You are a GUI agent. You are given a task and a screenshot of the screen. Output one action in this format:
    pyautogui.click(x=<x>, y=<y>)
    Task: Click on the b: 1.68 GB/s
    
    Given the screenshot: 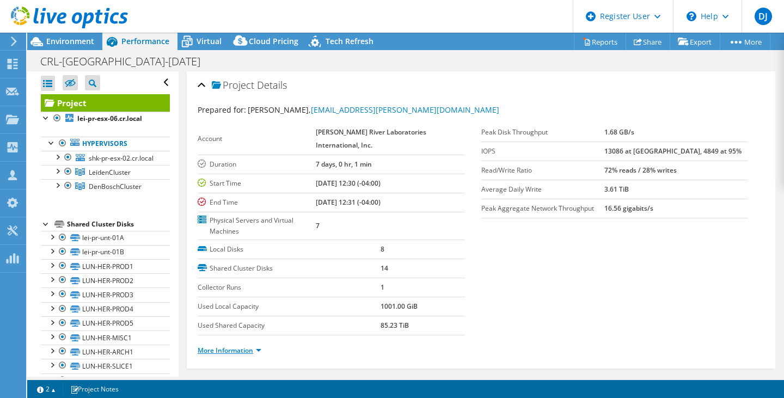 What is the action you would take?
    pyautogui.click(x=619, y=132)
    